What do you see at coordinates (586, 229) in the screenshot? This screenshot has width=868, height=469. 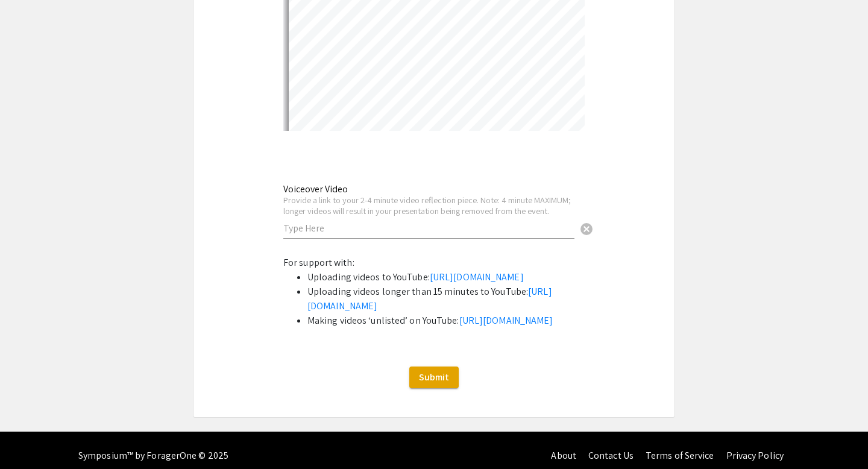 I see `span: cancel` at bounding box center [586, 229].